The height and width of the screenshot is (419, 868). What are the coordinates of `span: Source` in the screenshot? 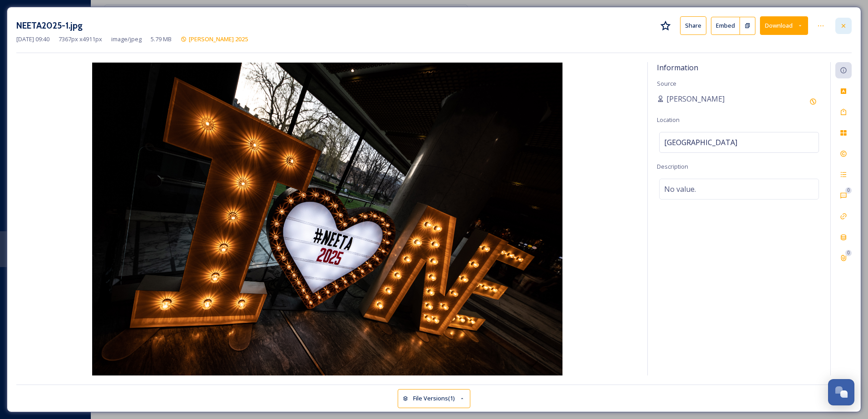 It's located at (667, 84).